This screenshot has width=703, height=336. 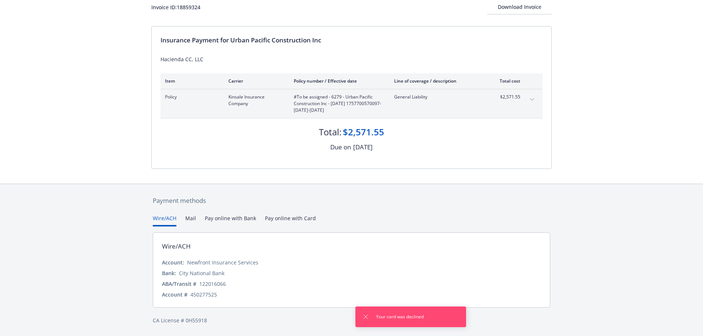 I want to click on div: Account:, so click(x=173, y=262).